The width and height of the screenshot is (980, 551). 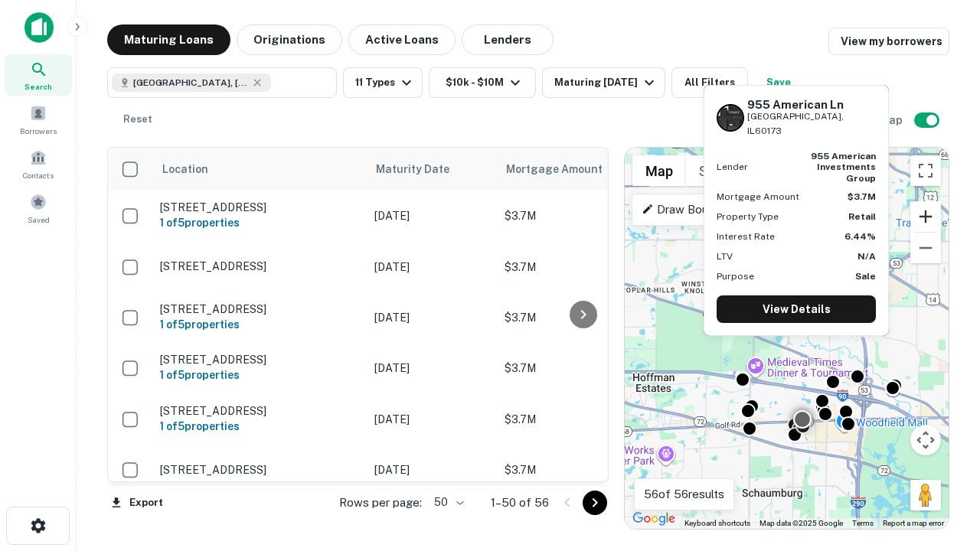 What do you see at coordinates (39, 28) in the screenshot?
I see `img: capitalize-icon.png` at bounding box center [39, 28].